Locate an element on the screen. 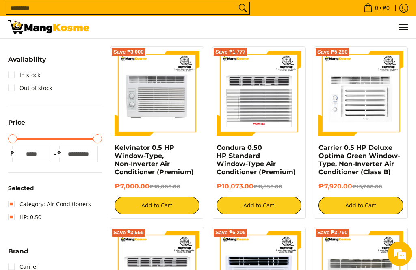  span: Save ₱6,205 is located at coordinates (230, 233).